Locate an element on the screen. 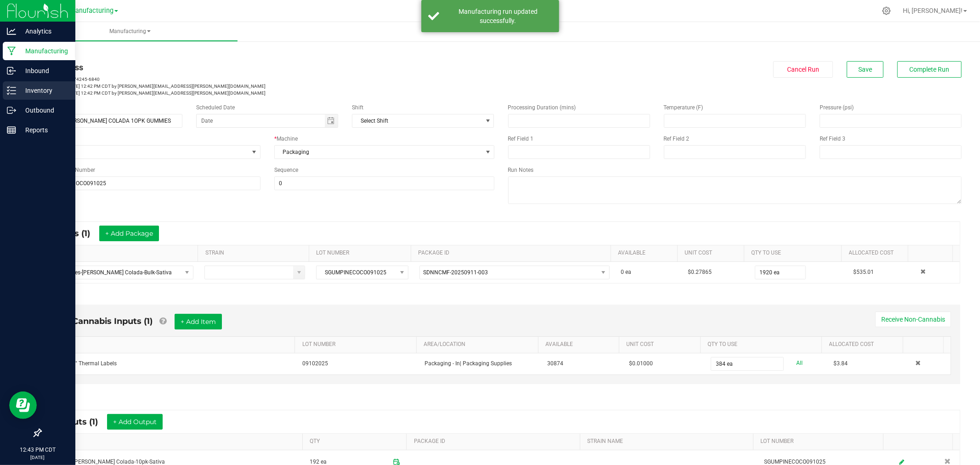  span: Select Shift is located at coordinates (417, 121).